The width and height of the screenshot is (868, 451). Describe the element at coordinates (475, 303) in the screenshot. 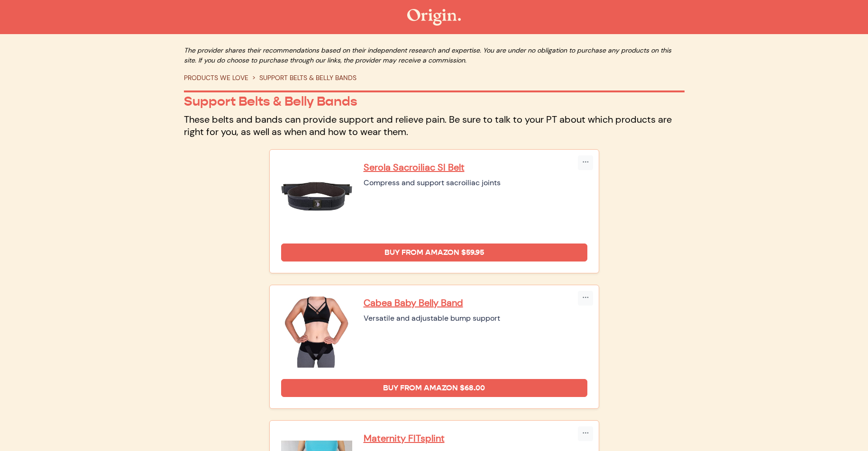

I see `a: Cabea Baby Belly Band` at that location.